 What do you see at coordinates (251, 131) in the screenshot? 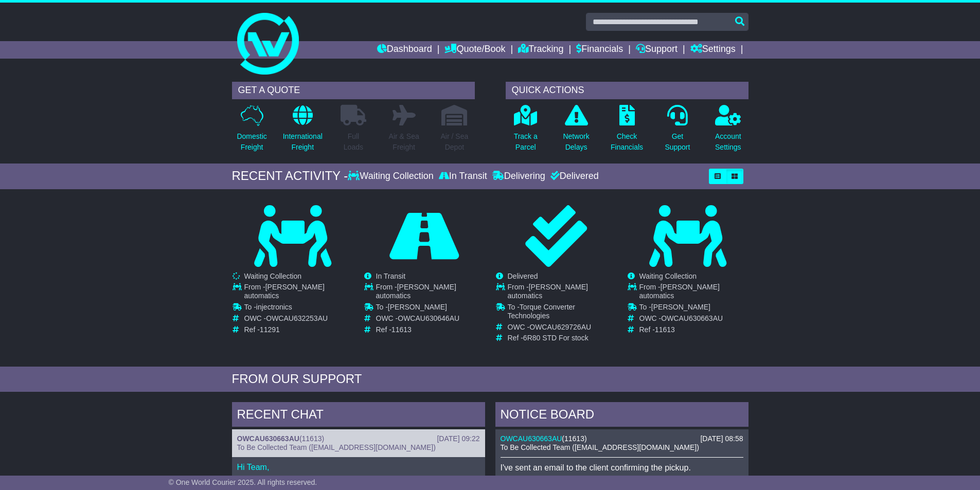
I see `a: DomesticFreight` at bounding box center [251, 131].